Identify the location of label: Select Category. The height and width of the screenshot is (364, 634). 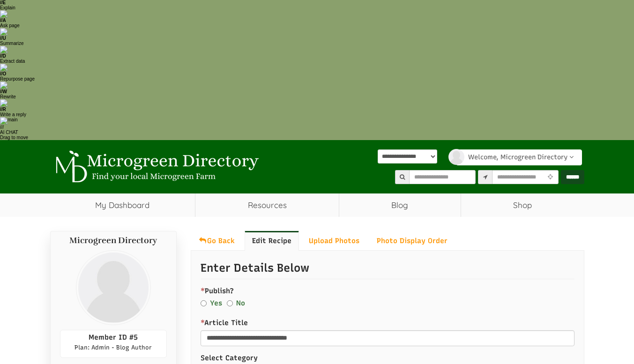
(388, 358).